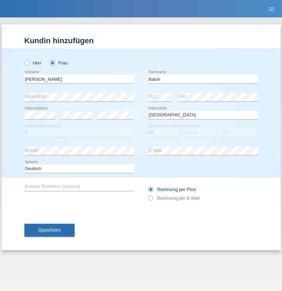 The height and width of the screenshot is (291, 282). Describe the element at coordinates (50, 231) in the screenshot. I see `button: Speichern` at that location.